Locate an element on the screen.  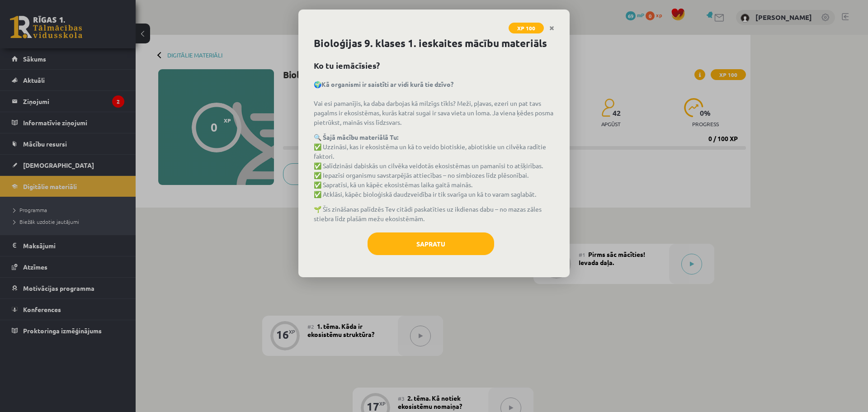
p: ✅ Uzzināsi, kas ir ekosistēma un kā to veido biotiskie, abiotiskie un cilvēka radītie faktori. ✅ ... is located at coordinates (434, 166).